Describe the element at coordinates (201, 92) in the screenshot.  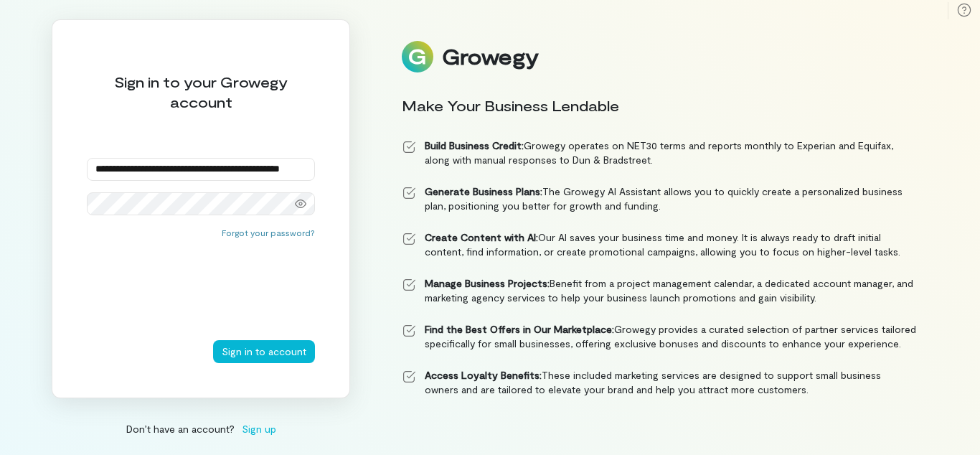
I see `div: Sign in to your Growegy account` at that location.